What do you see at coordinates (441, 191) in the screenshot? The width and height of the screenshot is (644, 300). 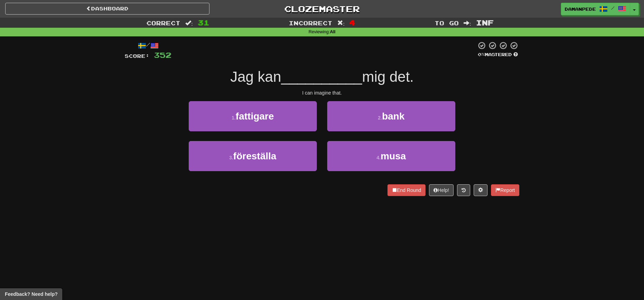 I see `button: Help!` at bounding box center [441, 191].